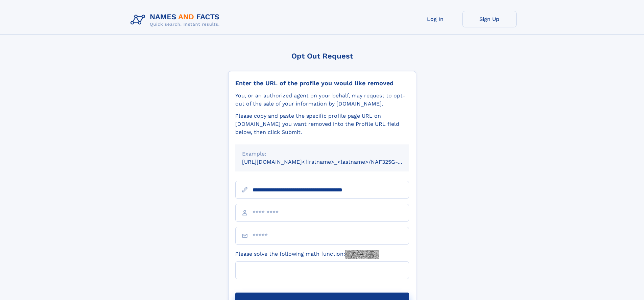 Image resolution: width=644 pixels, height=300 pixels. What do you see at coordinates (490, 19) in the screenshot?
I see `a: Sign Up` at bounding box center [490, 19].